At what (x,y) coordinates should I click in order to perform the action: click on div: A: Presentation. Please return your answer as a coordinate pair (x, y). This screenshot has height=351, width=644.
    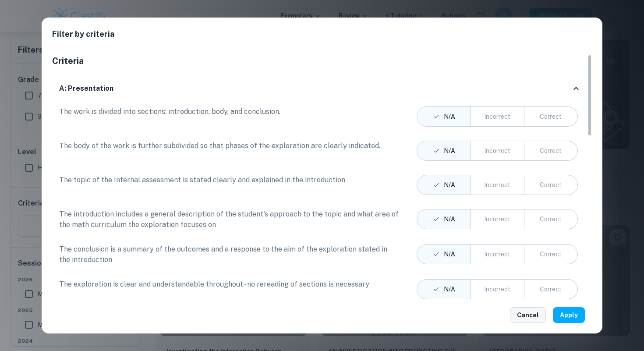
    Looking at the image, I should click on (318, 89).